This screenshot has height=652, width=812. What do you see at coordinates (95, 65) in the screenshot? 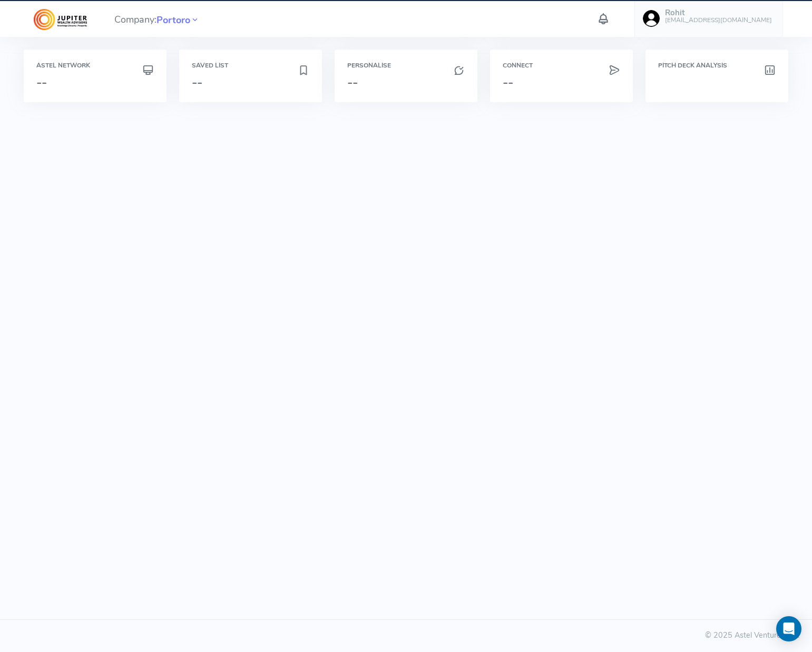
I see `h6: Astel Network` at bounding box center [95, 65].